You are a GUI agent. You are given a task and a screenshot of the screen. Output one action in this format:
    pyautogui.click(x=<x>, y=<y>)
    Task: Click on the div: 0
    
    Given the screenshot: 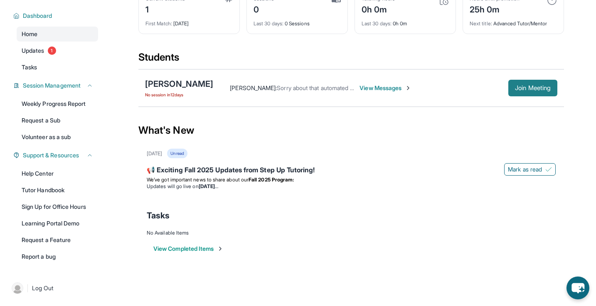 What is the action you would take?
    pyautogui.click(x=264, y=9)
    